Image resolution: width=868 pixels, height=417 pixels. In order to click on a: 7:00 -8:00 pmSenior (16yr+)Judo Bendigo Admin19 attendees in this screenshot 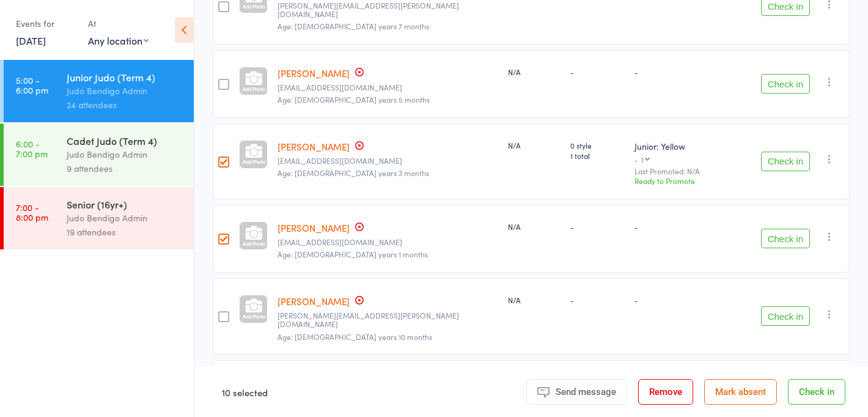, I will do `click(99, 218)`.